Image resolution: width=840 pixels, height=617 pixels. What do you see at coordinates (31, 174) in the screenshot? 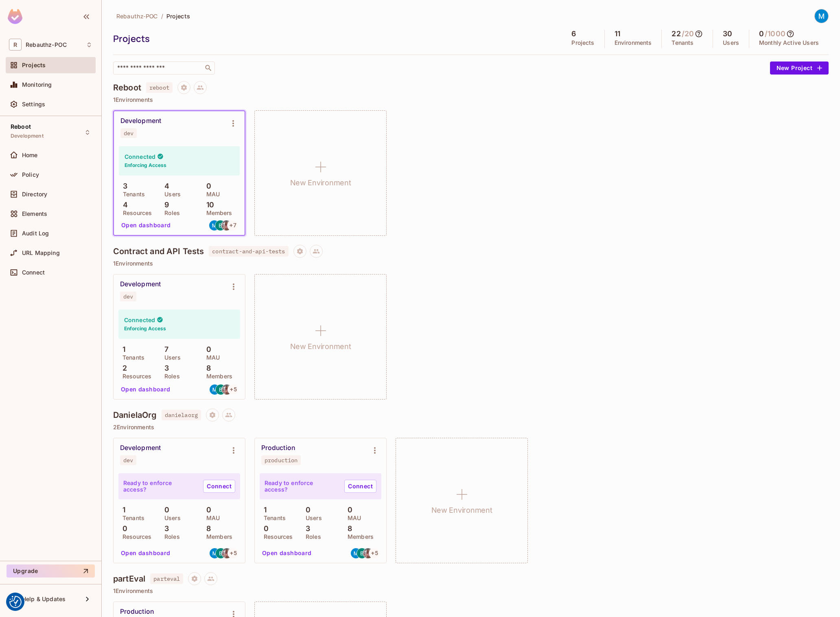
I see `span: Policy` at bounding box center [31, 174].